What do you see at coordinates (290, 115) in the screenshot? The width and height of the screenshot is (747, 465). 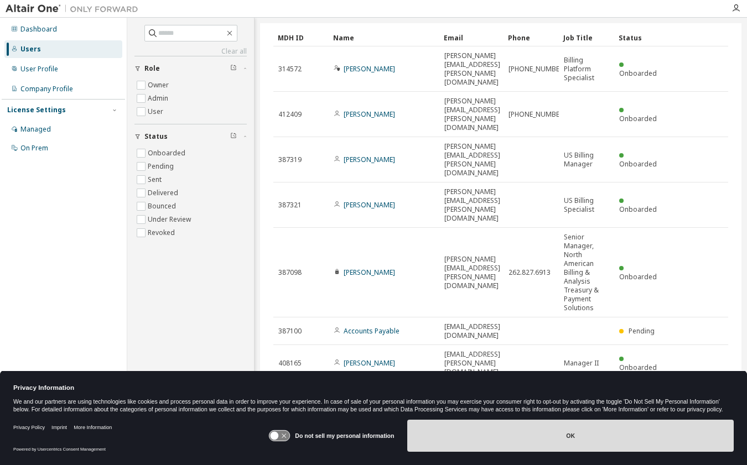 I see `span: 412409` at bounding box center [290, 115].